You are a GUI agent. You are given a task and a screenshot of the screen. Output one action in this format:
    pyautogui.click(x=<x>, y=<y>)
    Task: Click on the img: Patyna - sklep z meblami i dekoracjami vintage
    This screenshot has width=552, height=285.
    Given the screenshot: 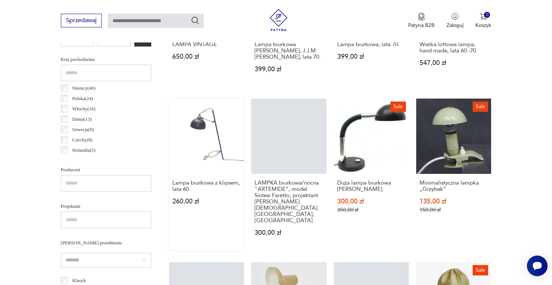 What is the action you would take?
    pyautogui.click(x=278, y=20)
    